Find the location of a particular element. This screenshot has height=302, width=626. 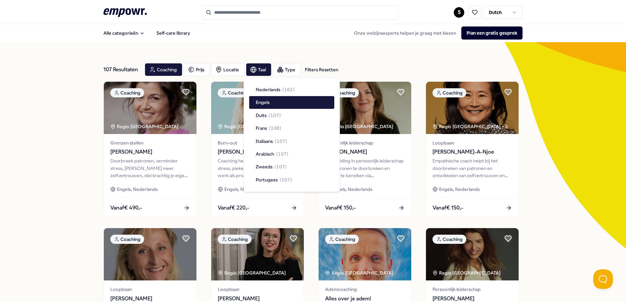

button: Taal is located at coordinates (259, 70).